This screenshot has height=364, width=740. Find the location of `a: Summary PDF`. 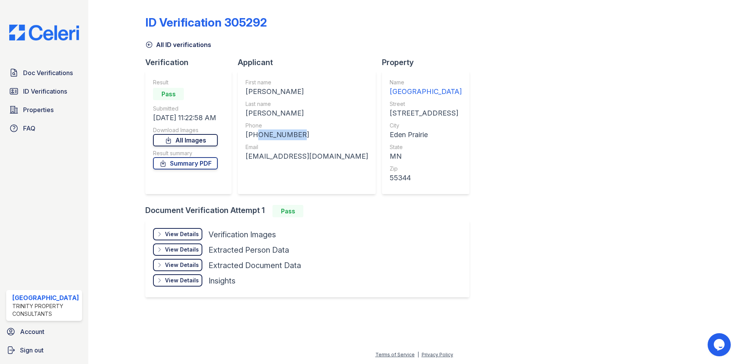

a: Summary PDF is located at coordinates (185, 164).